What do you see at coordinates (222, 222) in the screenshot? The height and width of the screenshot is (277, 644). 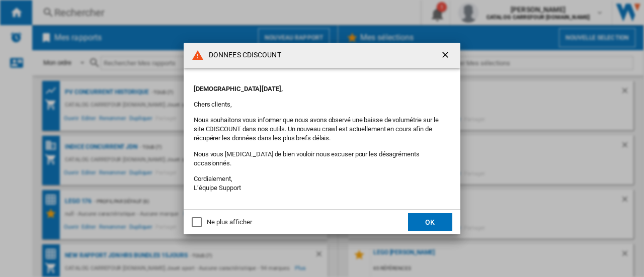 I see `md-checkbox: Ne plus afficher` at bounding box center [222, 222].